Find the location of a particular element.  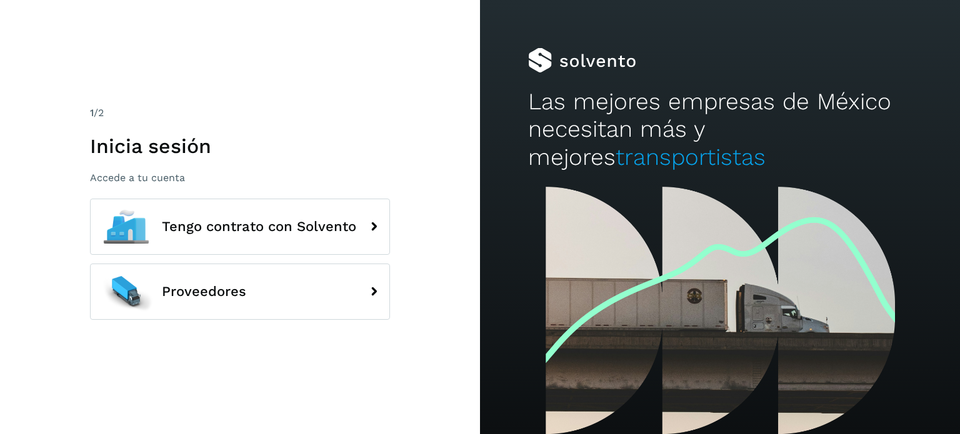

span: transportistas is located at coordinates (691, 157).